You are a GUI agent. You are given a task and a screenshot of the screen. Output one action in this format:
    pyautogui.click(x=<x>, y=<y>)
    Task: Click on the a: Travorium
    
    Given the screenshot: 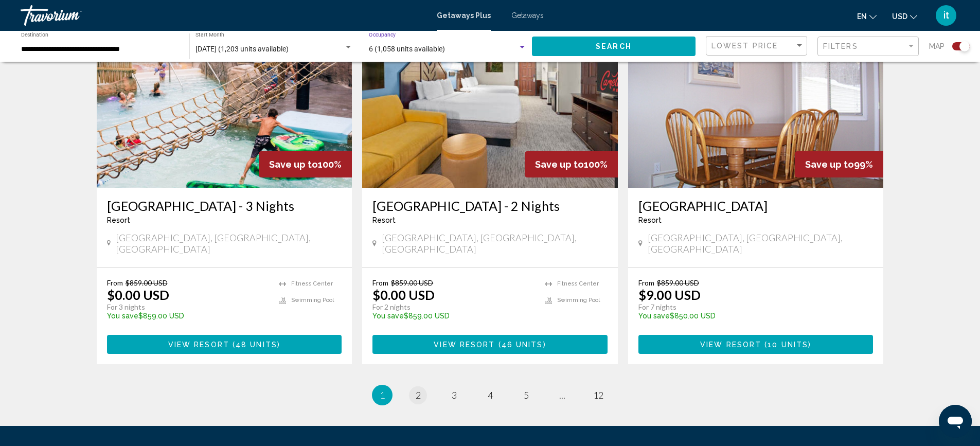 What is the action you would take?
    pyautogui.click(x=224, y=15)
    